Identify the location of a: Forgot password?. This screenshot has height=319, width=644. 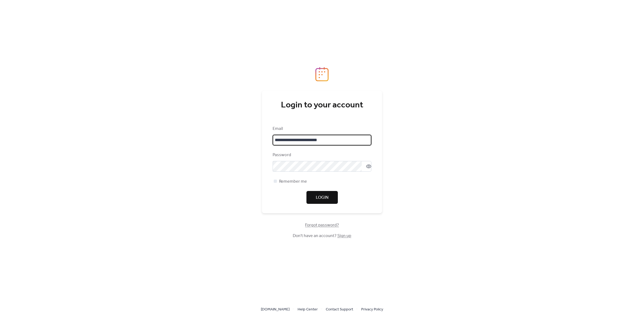
(322, 225).